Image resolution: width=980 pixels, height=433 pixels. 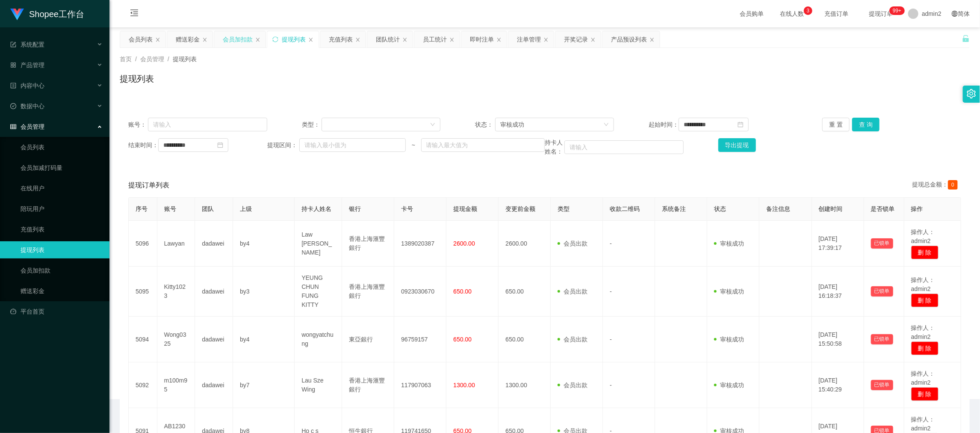 What do you see at coordinates (56, 312) in the screenshot?
I see `a: 图标: dashboard平台首页` at bounding box center [56, 312].